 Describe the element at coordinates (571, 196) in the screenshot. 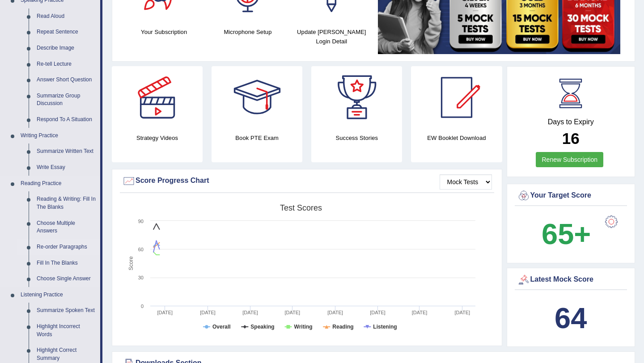

I see `div: Your Target Score` at that location.